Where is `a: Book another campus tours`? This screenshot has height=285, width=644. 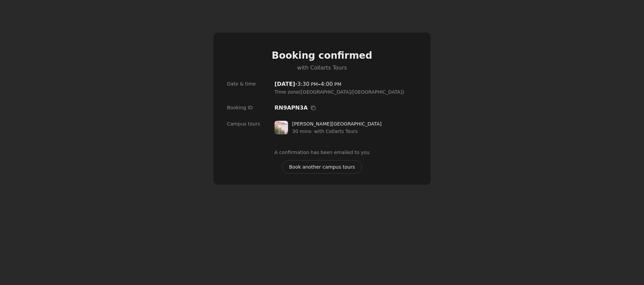
a: Book another campus tours is located at coordinates (322, 167).